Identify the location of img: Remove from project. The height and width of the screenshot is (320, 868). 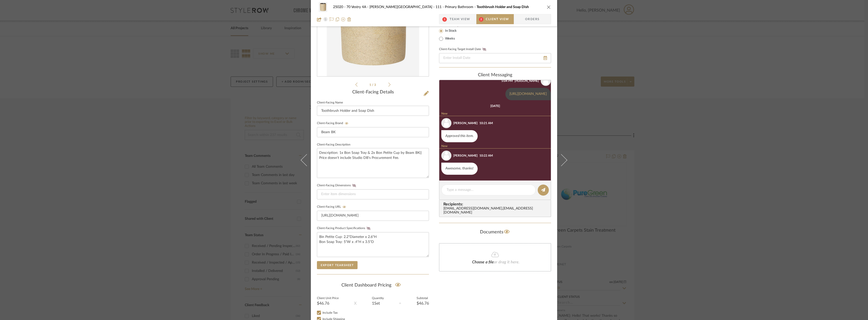
(349, 19).